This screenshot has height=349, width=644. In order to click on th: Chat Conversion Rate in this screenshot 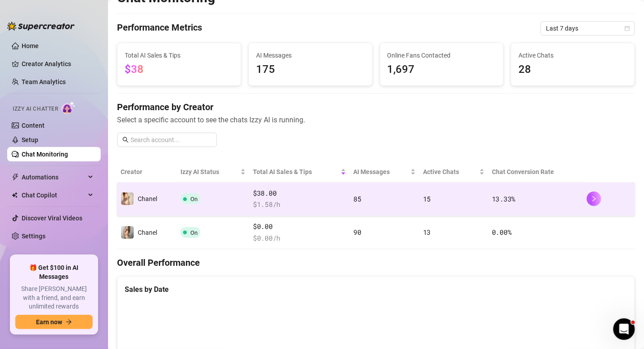, I will do `click(536, 172)`.